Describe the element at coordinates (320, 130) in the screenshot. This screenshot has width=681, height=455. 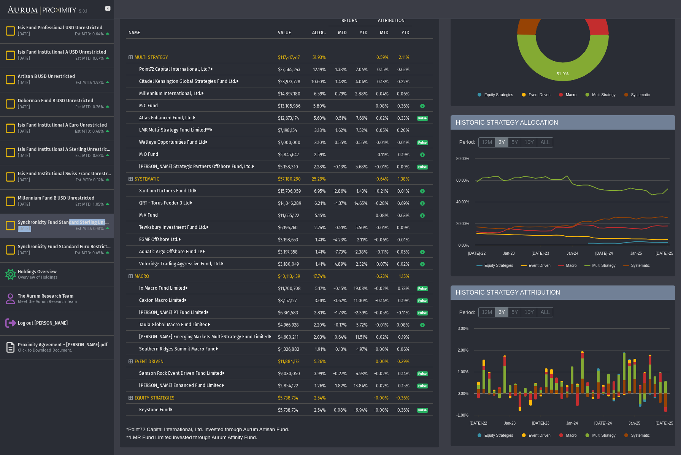
I see `span: 3.18%` at that location.